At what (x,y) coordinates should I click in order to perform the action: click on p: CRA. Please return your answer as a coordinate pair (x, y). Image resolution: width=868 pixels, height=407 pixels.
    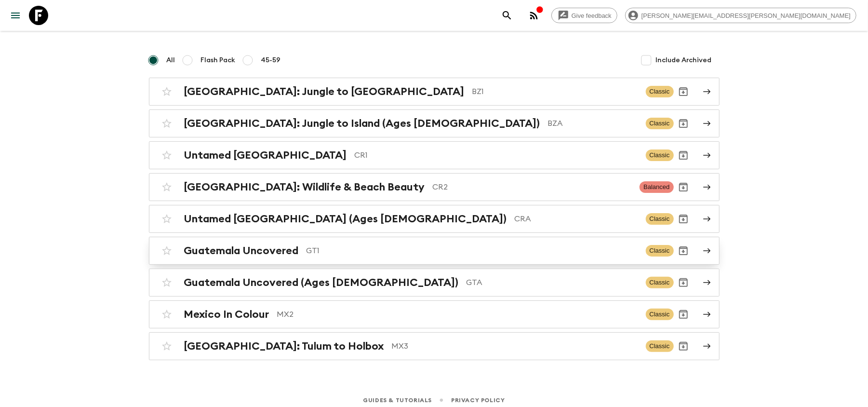
    Looking at the image, I should click on (576, 219).